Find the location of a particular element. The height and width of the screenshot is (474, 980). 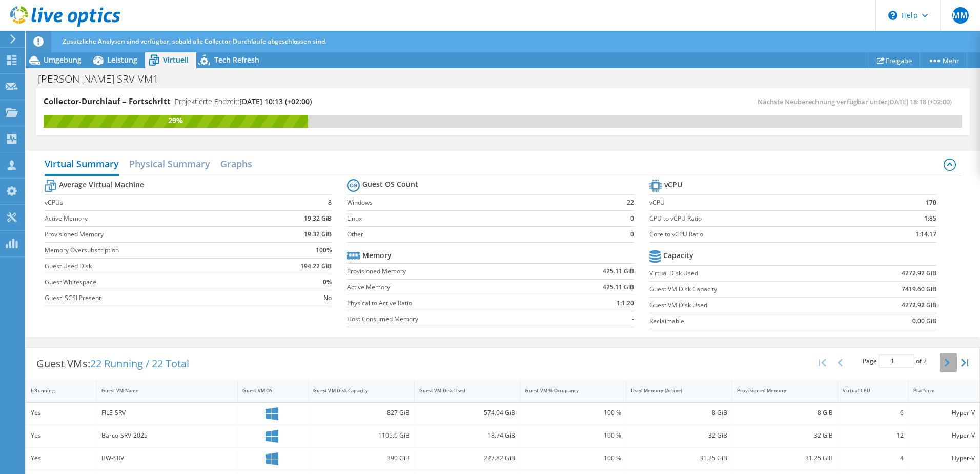

b: 100% is located at coordinates (323, 250).